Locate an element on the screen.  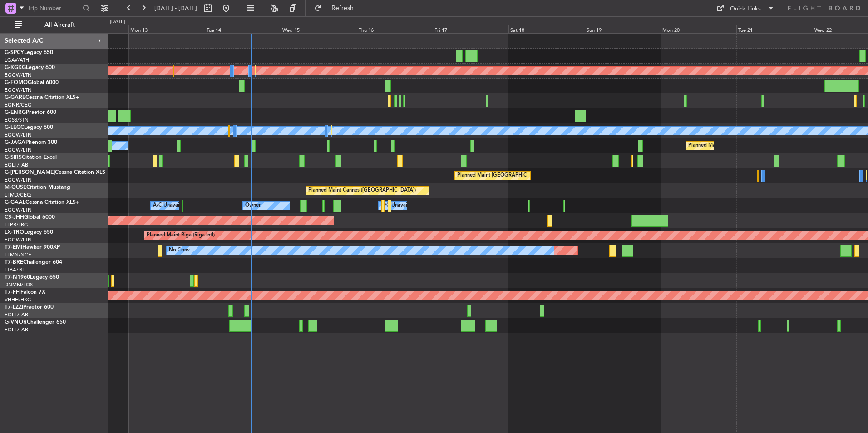
a: G-FOMOGlobal 6000 is located at coordinates (31, 82).